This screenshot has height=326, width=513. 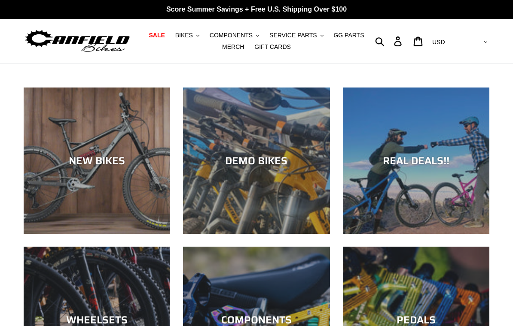 What do you see at coordinates (293, 35) in the screenshot?
I see `span: SERVICE PARTS` at bounding box center [293, 35].